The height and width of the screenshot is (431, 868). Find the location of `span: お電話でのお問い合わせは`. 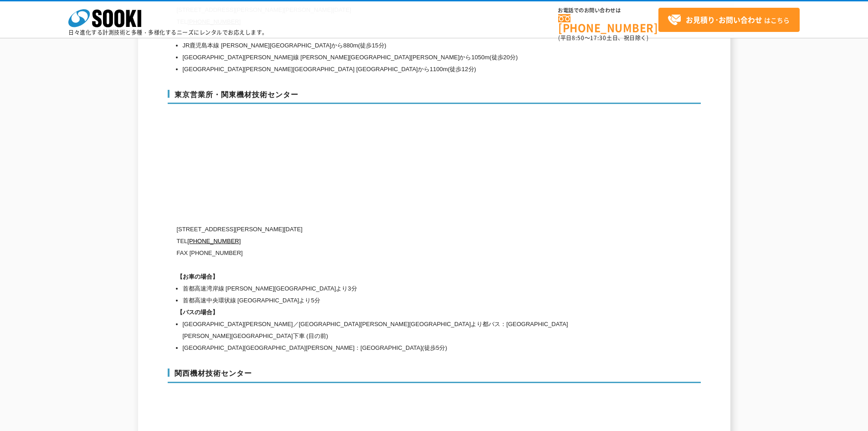

span: お電話でのお問い合わせは is located at coordinates (609, 11).